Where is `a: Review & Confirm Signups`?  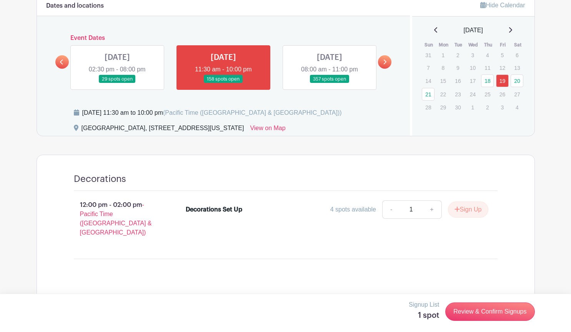 a: Review & Confirm Signups is located at coordinates (490, 312).